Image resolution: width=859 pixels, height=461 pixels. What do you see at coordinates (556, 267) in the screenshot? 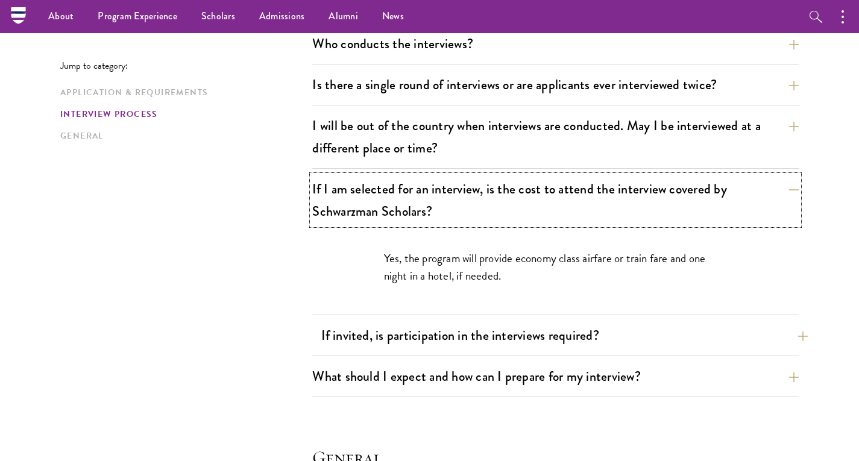
I see `p: Yes, the program will provide economy class airfare or train fare and one night in a hotel, if ne...` at bounding box center [556, 267].